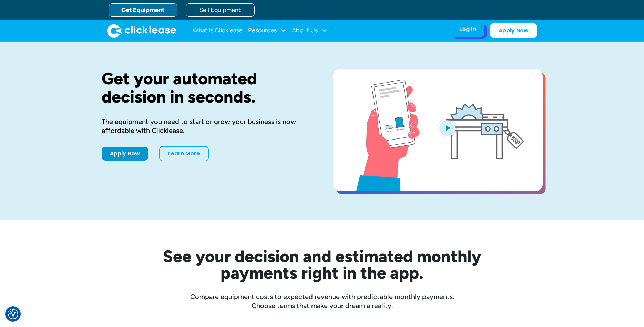  What do you see at coordinates (438, 130) in the screenshot?
I see `a: open lightbox` at bounding box center [438, 130].